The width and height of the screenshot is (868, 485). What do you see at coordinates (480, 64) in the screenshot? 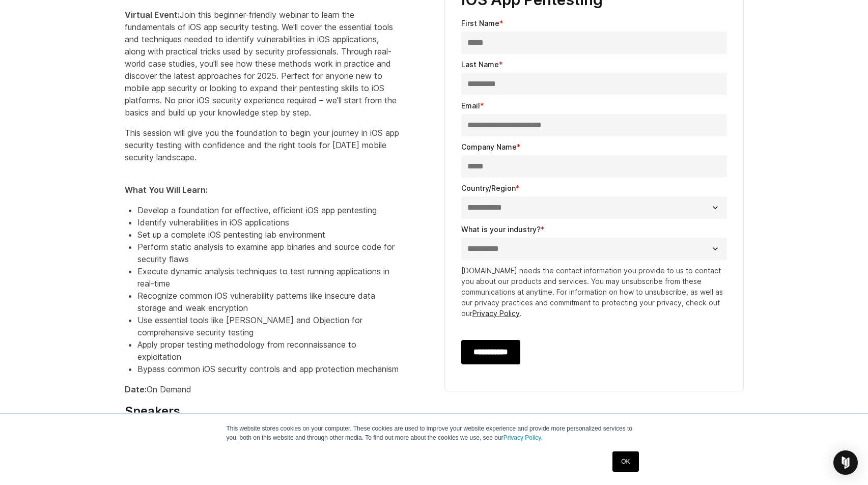
I see `span: Last Name` at bounding box center [480, 64].